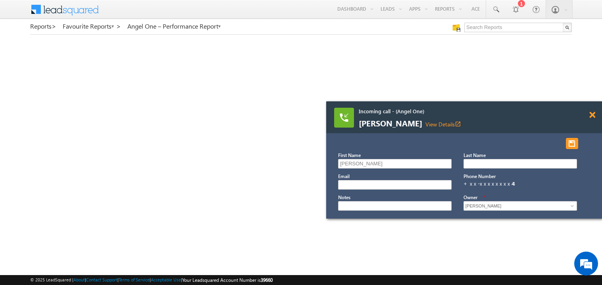 This screenshot has height=285, width=602. I want to click on a: About, so click(79, 279).